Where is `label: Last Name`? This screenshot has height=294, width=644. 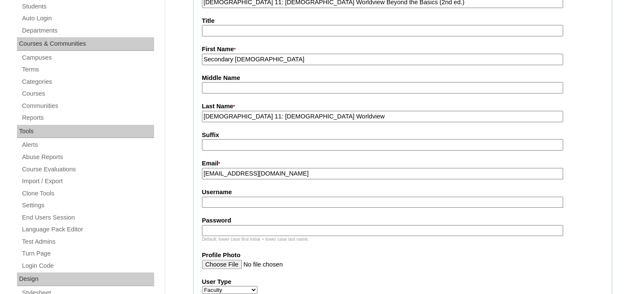
label: Last Name is located at coordinates (402, 107).